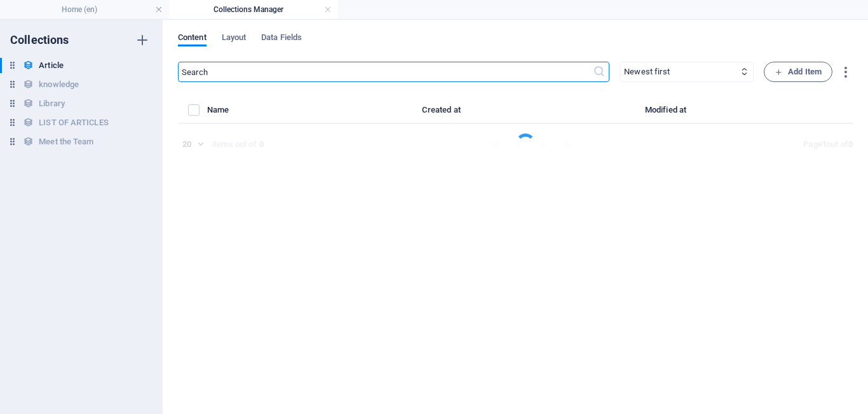  What do you see at coordinates (192, 39) in the screenshot?
I see `span: Content` at bounding box center [192, 39].